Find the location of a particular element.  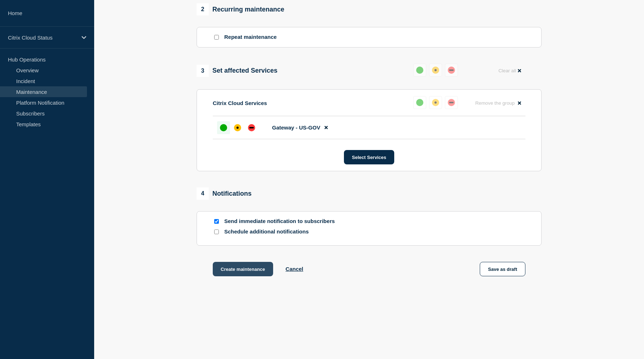

p: Repeat maintenance is located at coordinates (250, 37).